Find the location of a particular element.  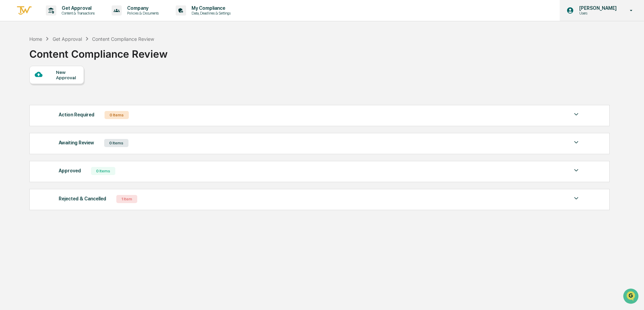

div: Rejected & Cancelled is located at coordinates (82, 199).